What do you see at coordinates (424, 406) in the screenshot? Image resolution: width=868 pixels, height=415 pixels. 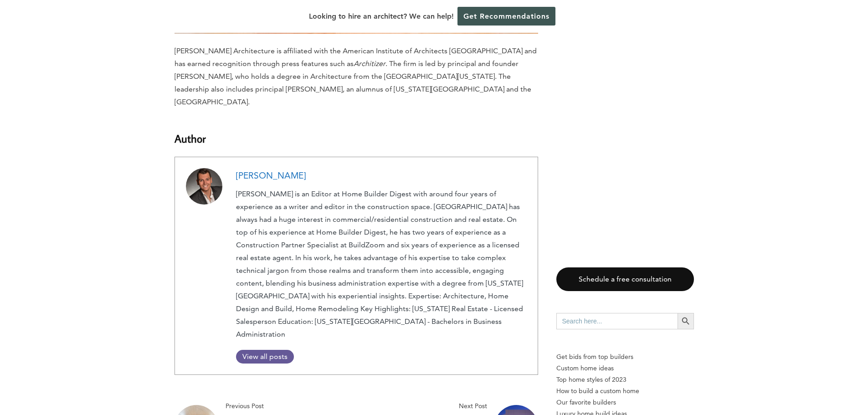 I see `span: Next Post` at bounding box center [424, 406].